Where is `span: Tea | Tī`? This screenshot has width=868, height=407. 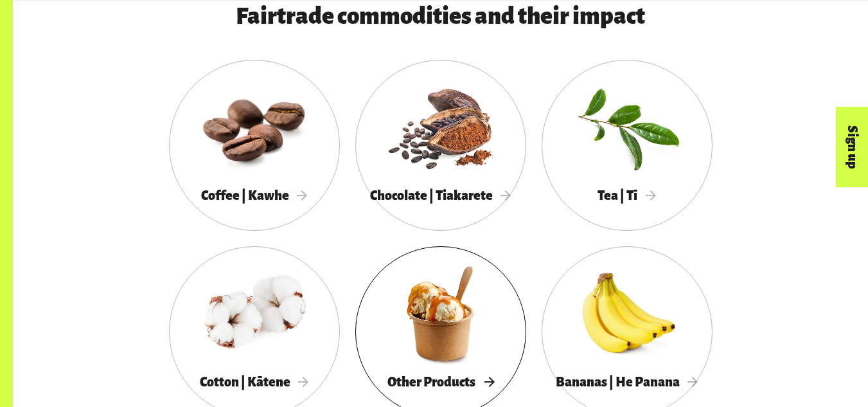
span: Tea | Tī is located at coordinates (626, 195).